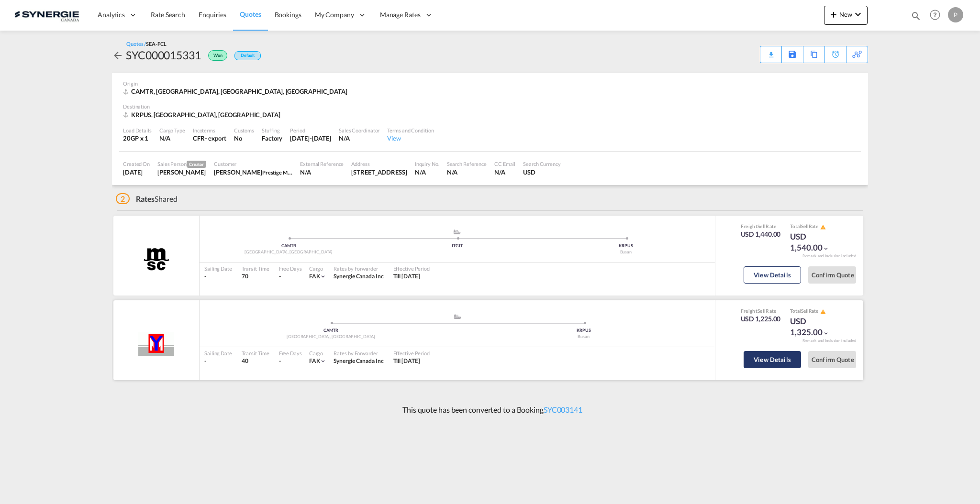  What do you see at coordinates (137, 130) in the screenshot?
I see `div: Load Details` at bounding box center [137, 130].